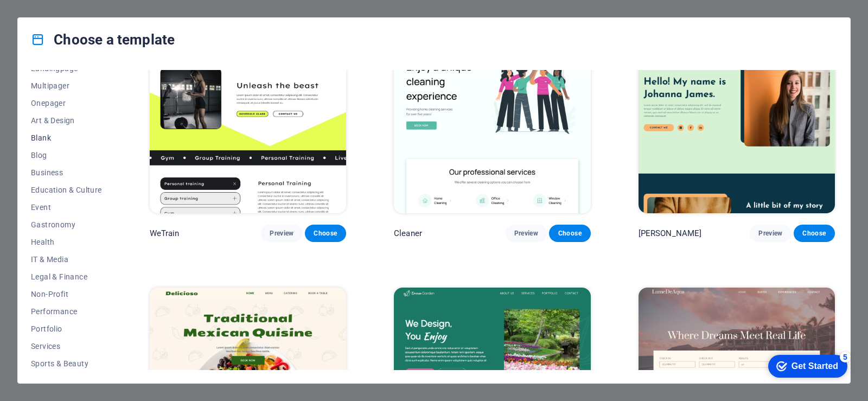 The width and height of the screenshot is (868, 401). I want to click on div: 5, so click(85, 8).